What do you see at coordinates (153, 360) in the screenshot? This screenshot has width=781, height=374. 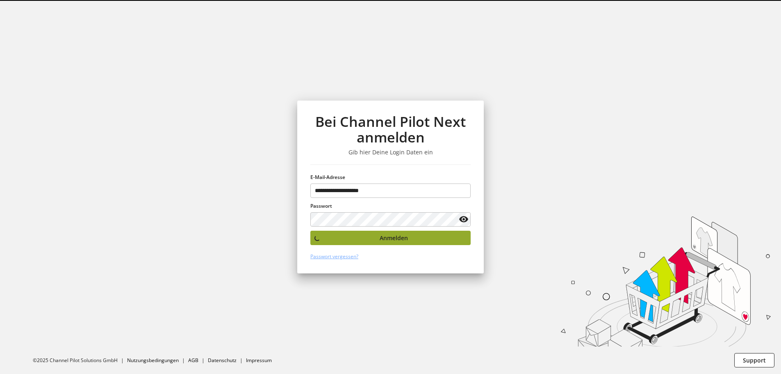 I see `a: Nutzungsbedingungen` at bounding box center [153, 360].